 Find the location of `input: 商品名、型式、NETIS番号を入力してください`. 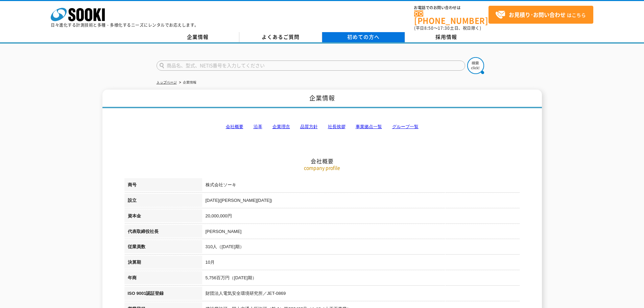

input: 商品名、型式、NETIS番号を入力してください is located at coordinates (311, 66).